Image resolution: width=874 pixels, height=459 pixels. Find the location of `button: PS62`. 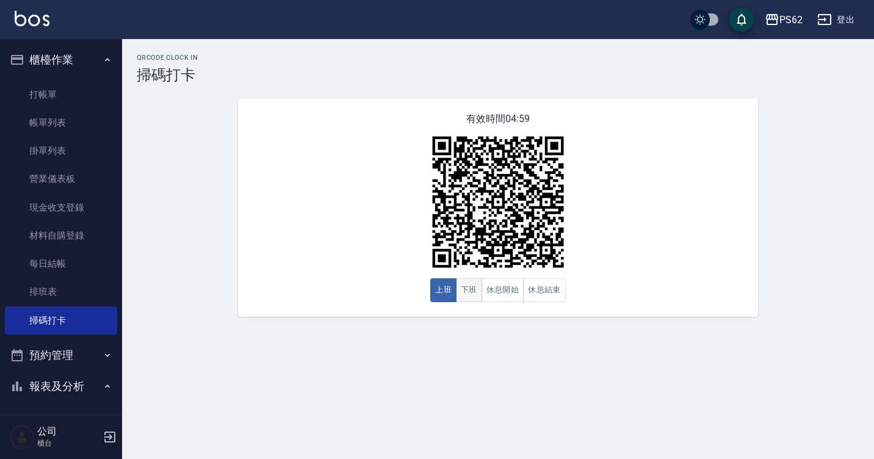

button: PS62 is located at coordinates (784, 20).